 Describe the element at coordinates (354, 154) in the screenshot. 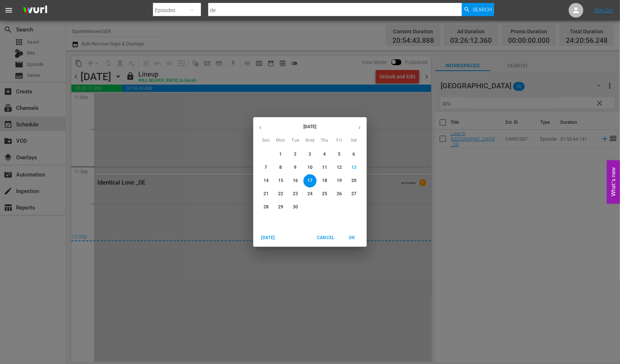

I see `p: 6` at that location.